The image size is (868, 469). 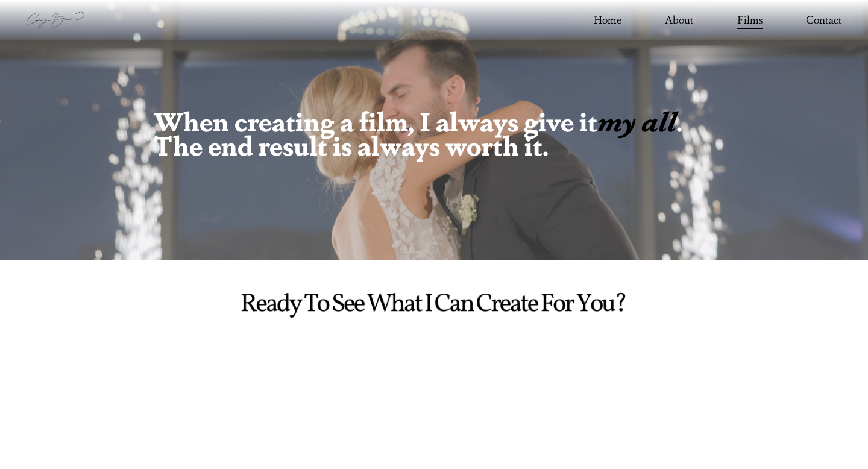 What do you see at coordinates (824, 20) in the screenshot?
I see `a: Contact` at bounding box center [824, 20].